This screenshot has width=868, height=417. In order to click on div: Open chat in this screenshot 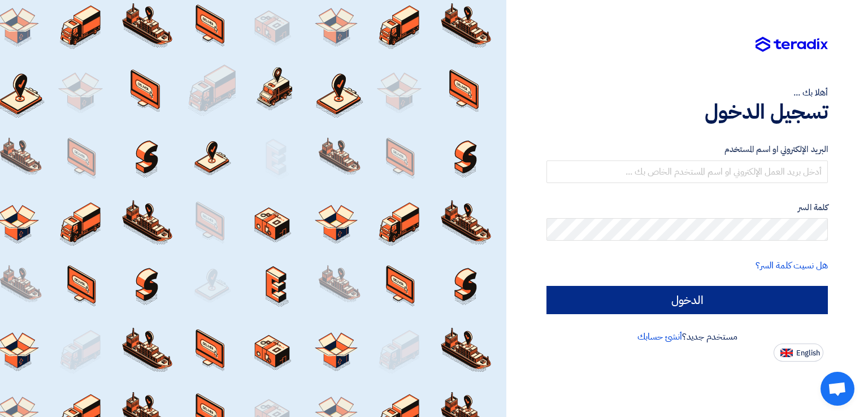, I will do `click(838, 389)`.